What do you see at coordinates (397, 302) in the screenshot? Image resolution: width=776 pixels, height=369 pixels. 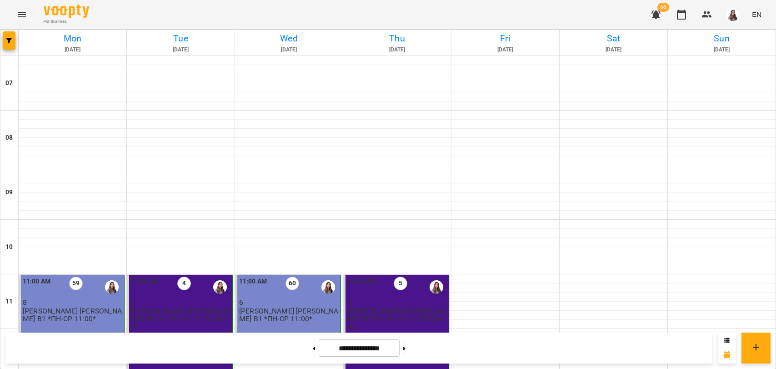 I see `p: 5` at bounding box center [397, 302].